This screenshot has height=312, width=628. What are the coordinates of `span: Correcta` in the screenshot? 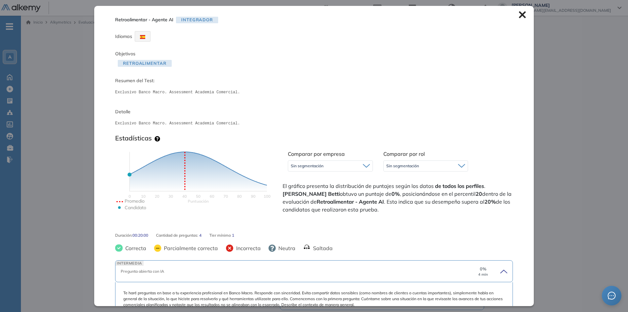 It's located at (134, 248).